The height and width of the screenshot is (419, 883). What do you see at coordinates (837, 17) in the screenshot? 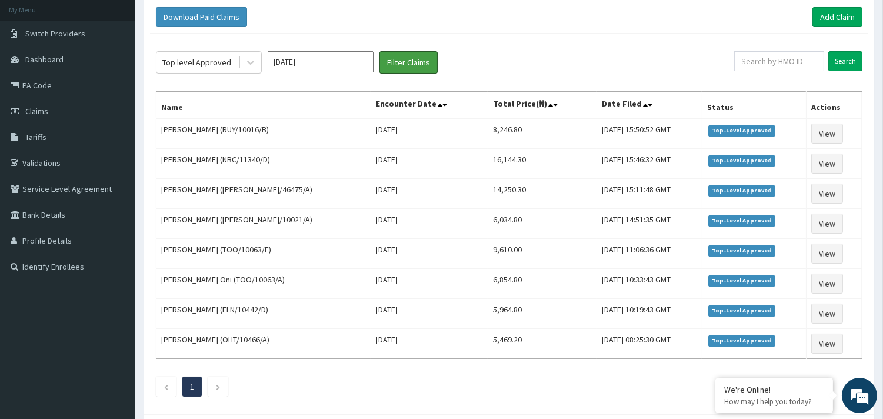
I see `a: Add Claim` at bounding box center [837, 17].